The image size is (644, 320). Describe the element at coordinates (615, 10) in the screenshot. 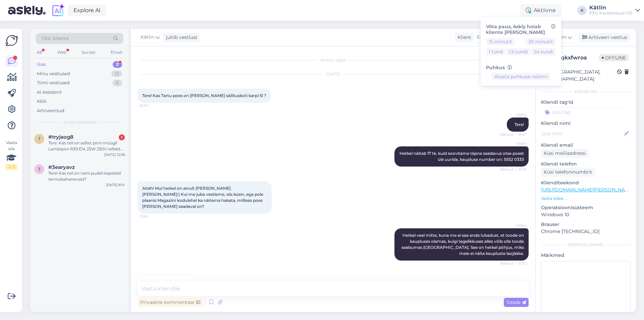

I see `a: KätlinKPG Kaubanduse OÜ` at that location.